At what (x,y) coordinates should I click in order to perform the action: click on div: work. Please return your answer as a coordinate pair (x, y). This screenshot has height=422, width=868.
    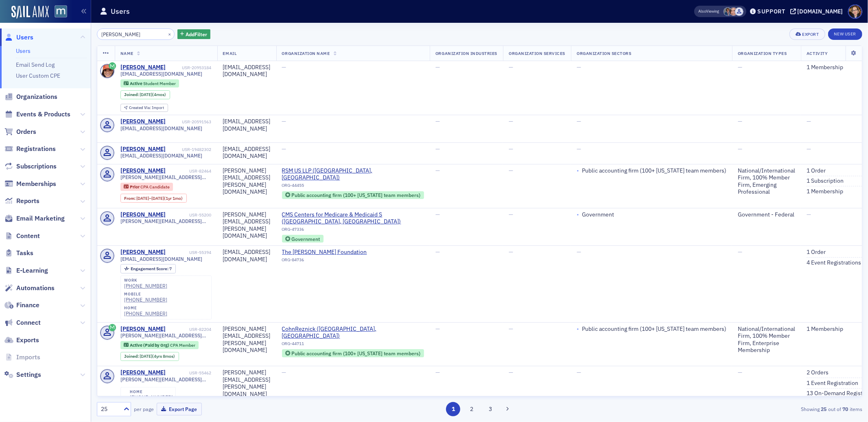
    Looking at the image, I should click on (146, 281).